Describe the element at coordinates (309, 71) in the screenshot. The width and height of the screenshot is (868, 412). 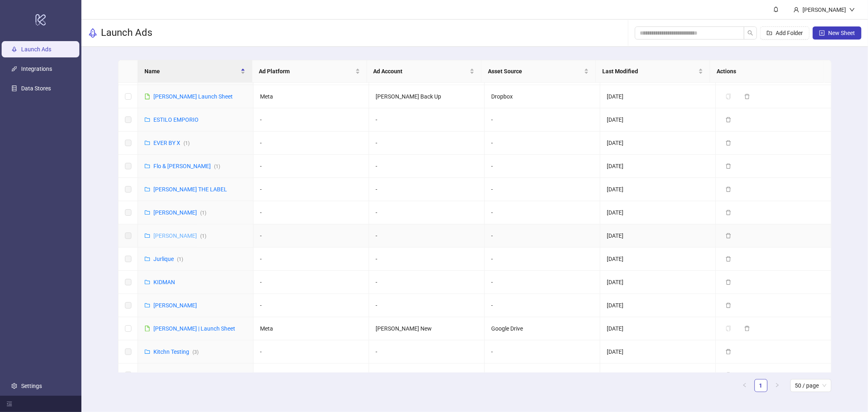
I see `th: Ad Platform` at that location.